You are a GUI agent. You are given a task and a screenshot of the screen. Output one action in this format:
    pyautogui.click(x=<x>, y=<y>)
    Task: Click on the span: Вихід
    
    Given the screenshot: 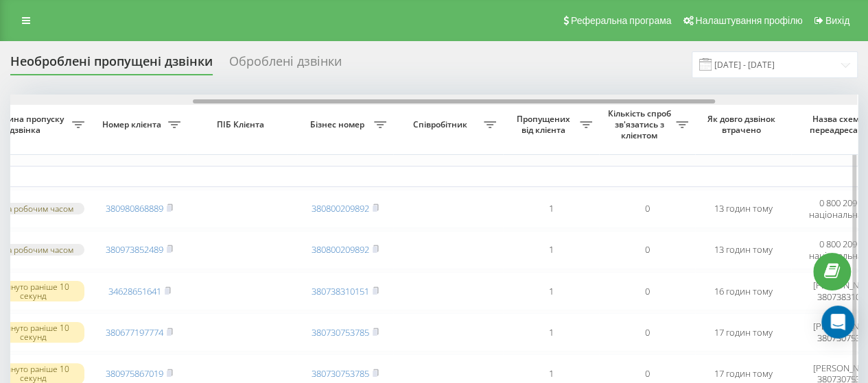 What is the action you would take?
    pyautogui.click(x=837, y=21)
    